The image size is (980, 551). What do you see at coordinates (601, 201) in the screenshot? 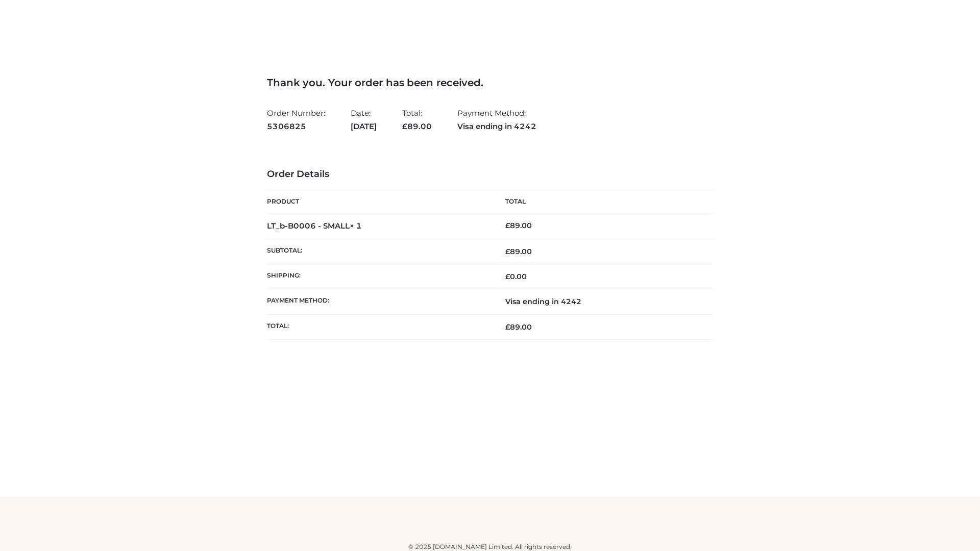
I see `th: Total` at bounding box center [601, 201].